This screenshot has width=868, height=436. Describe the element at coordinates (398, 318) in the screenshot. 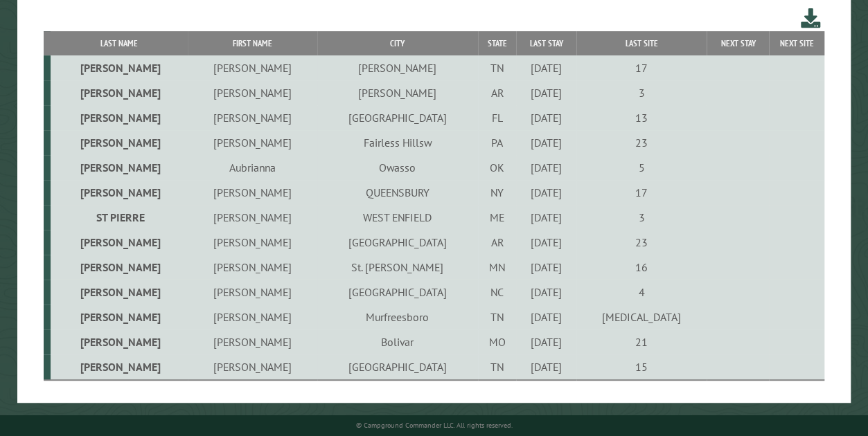

I see `td: Murfreesboro` at that location.